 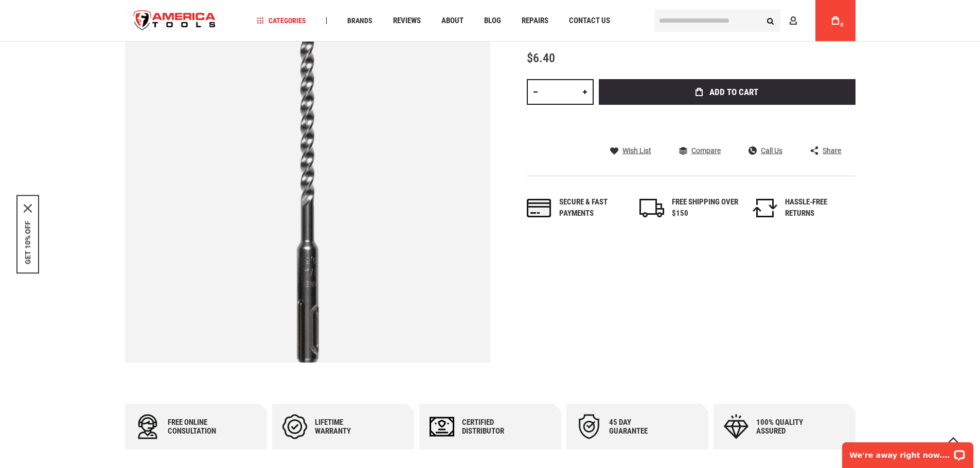 What do you see at coordinates (452, 21) in the screenshot?
I see `span: About` at bounding box center [452, 21].